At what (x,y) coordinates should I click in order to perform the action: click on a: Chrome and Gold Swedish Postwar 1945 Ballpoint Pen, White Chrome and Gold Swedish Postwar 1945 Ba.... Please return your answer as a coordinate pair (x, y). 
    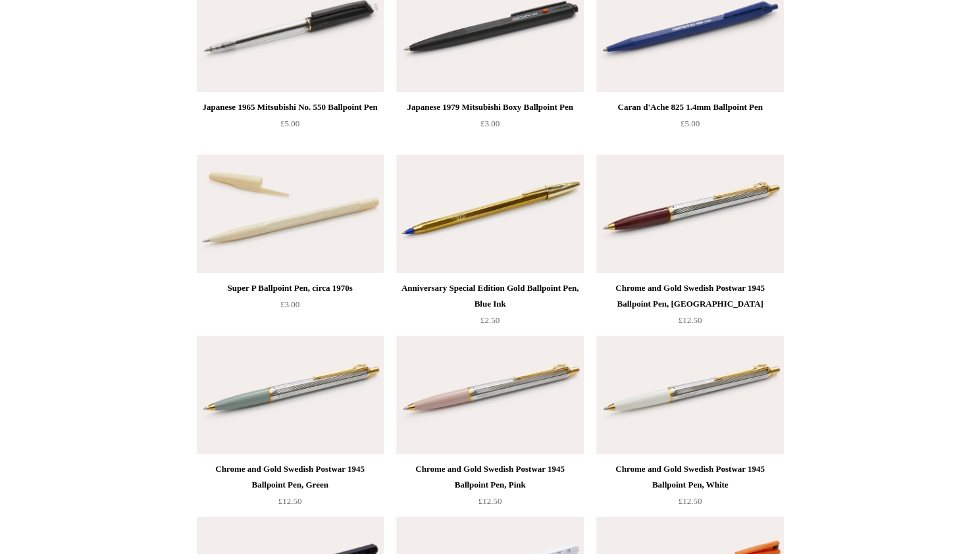
    Looking at the image, I should click on (689, 395).